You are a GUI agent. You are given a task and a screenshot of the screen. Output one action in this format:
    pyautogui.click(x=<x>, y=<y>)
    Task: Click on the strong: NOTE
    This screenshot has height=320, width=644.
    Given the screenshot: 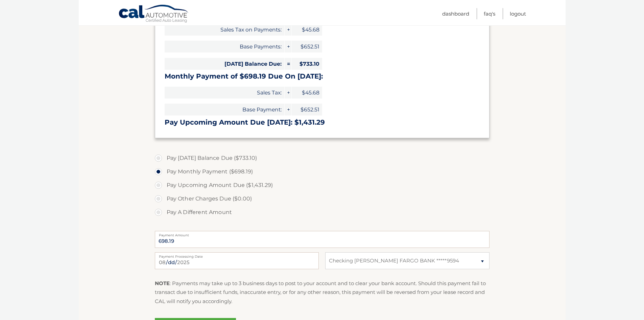 What is the action you would take?
    pyautogui.click(x=162, y=283)
    